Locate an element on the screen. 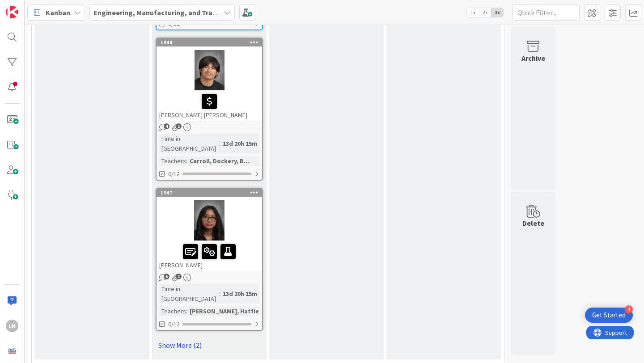 This screenshot has height=363, width=644. span: 1x is located at coordinates (473, 13).